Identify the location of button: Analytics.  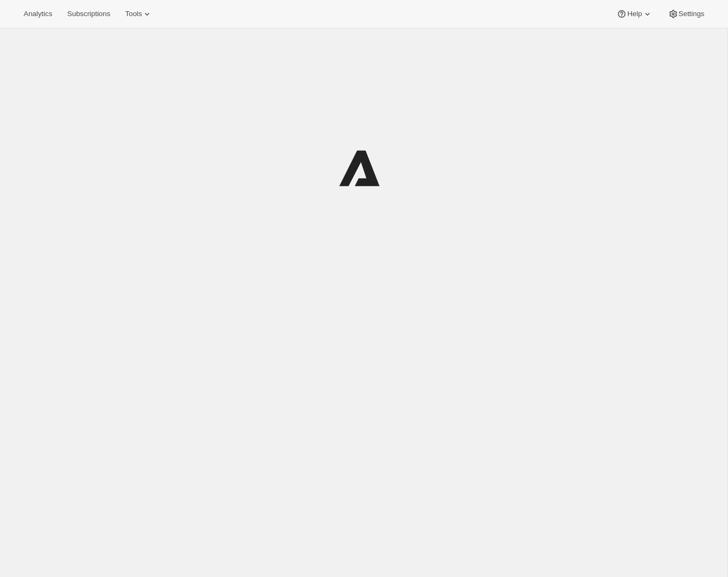
(37, 14).